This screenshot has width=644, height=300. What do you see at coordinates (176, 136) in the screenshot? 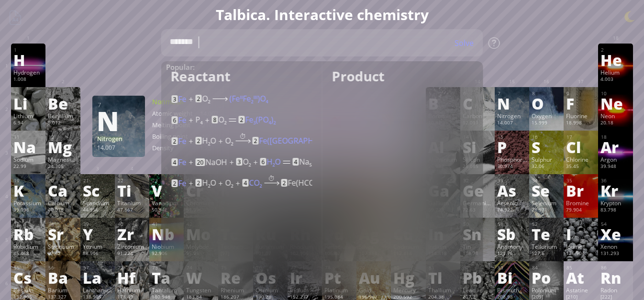
I see `div: Boiling point` at bounding box center [176, 136].